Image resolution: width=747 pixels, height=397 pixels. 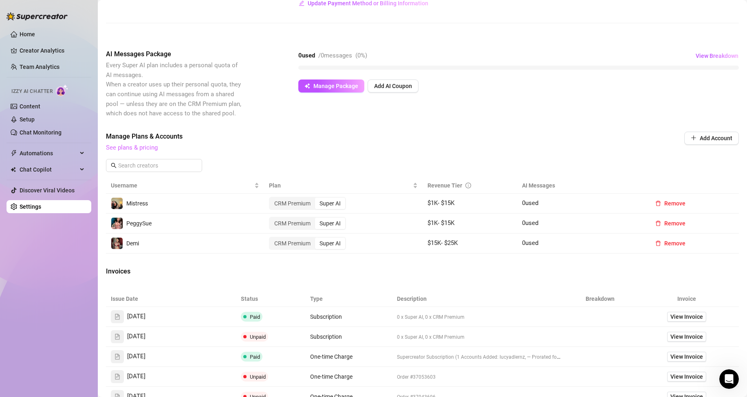 What do you see at coordinates (13, 170) in the screenshot?
I see `img: Chat Copilot` at bounding box center [13, 170].